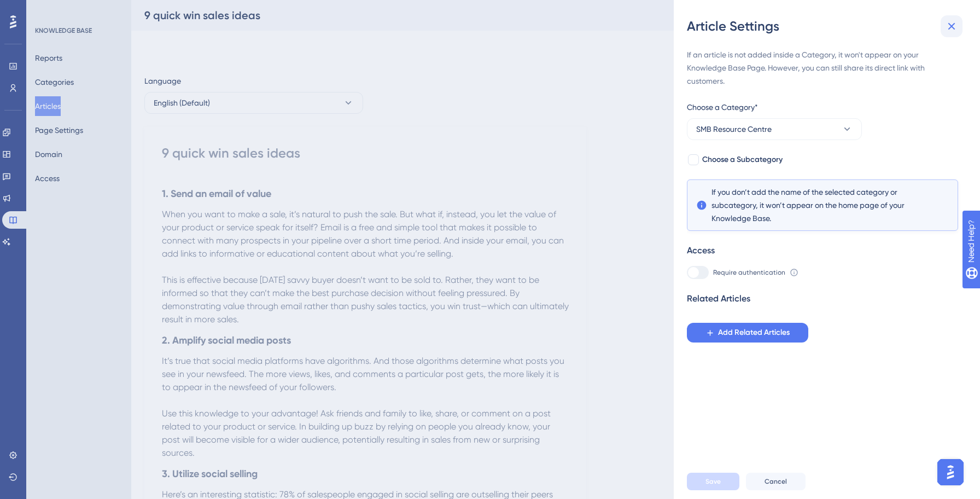  I want to click on span: Cancel, so click(776, 481).